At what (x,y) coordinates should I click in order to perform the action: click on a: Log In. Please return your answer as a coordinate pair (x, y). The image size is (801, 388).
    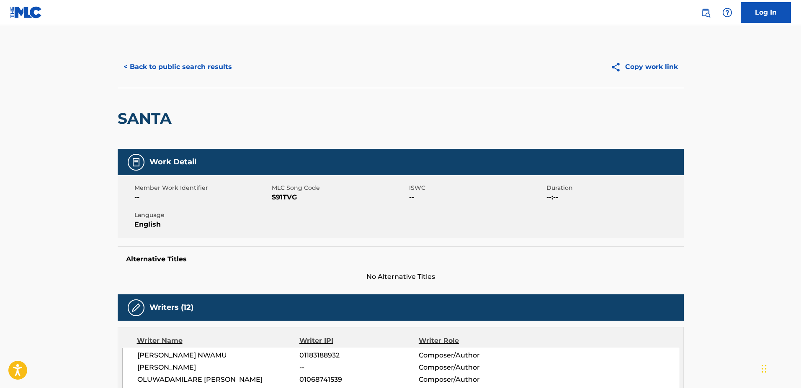
    Looking at the image, I should click on (765, 13).